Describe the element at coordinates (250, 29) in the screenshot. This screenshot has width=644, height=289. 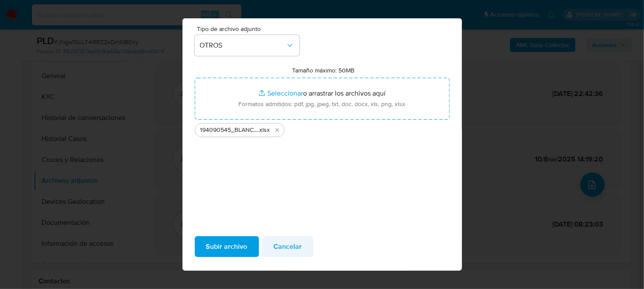
I see `span: Tipo de archivo adjunto` at that location.